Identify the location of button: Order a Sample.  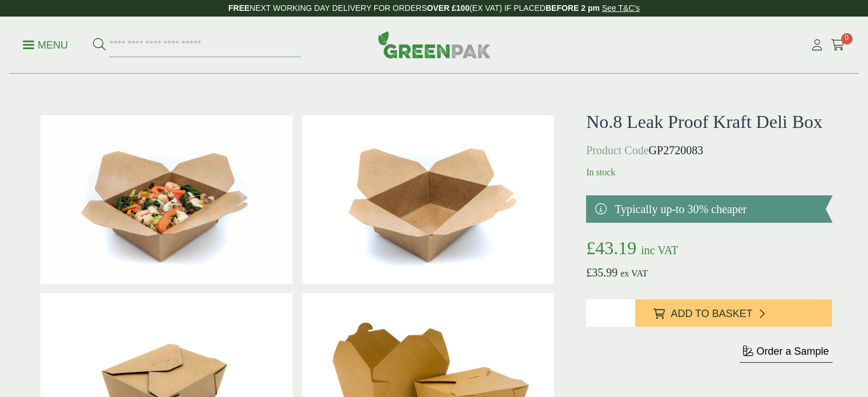
(786, 354).